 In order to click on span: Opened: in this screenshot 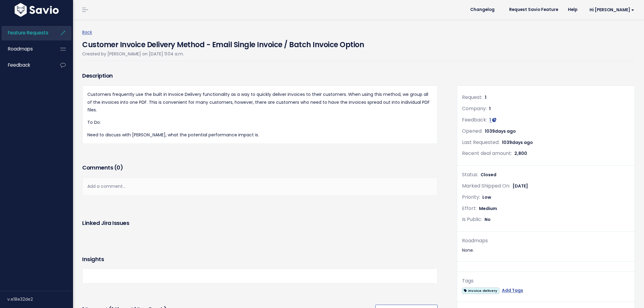, I will do `click(472, 131)`.